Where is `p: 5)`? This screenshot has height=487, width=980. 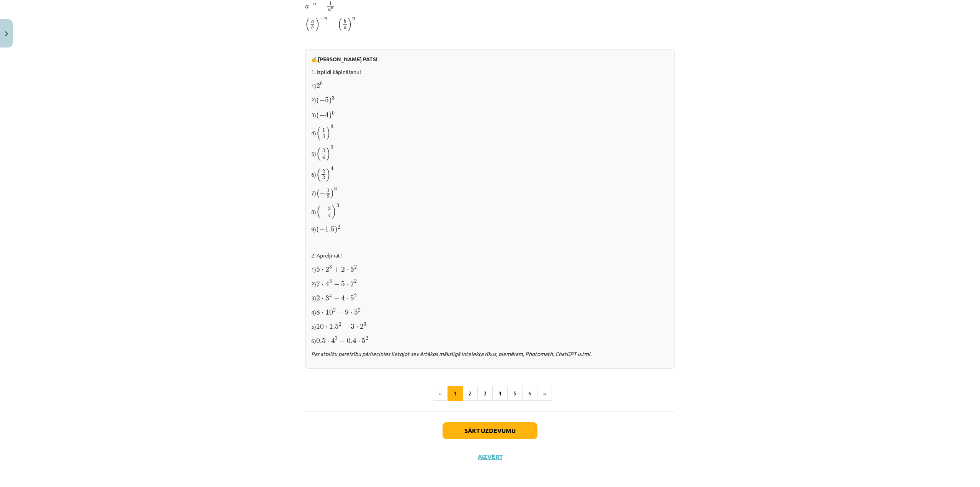
p: 5) is located at coordinates (490, 153).